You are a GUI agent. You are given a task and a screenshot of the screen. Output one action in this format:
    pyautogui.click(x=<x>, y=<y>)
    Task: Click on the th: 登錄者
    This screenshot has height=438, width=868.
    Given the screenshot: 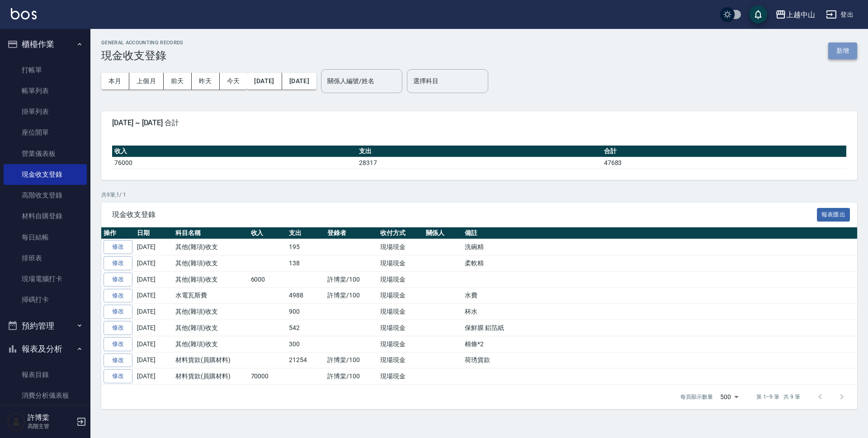 What is the action you would take?
    pyautogui.click(x=351, y=233)
    